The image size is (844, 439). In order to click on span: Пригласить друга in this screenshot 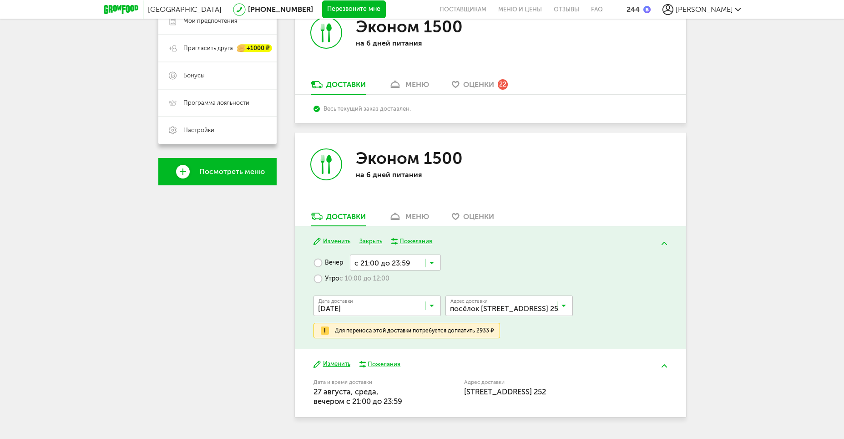, I will do `click(208, 48)`.